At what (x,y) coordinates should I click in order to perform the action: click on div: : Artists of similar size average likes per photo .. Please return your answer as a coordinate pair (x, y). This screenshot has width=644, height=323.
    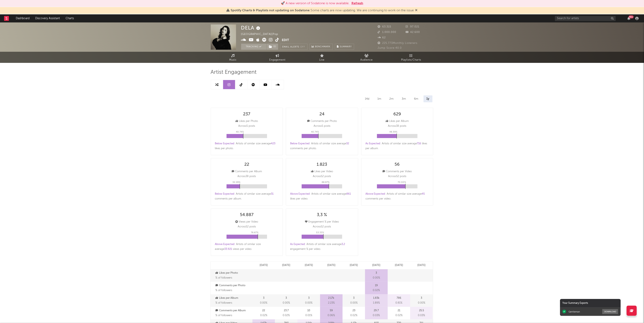
    Looking at the image, I should click on (247, 146).